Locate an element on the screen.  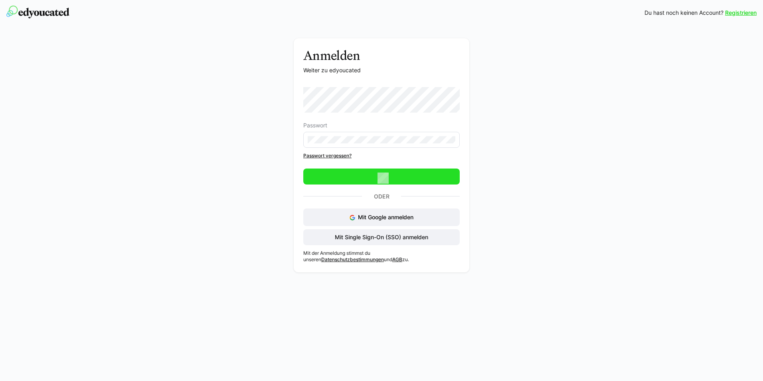
a: Registrieren is located at coordinates (740, 13).